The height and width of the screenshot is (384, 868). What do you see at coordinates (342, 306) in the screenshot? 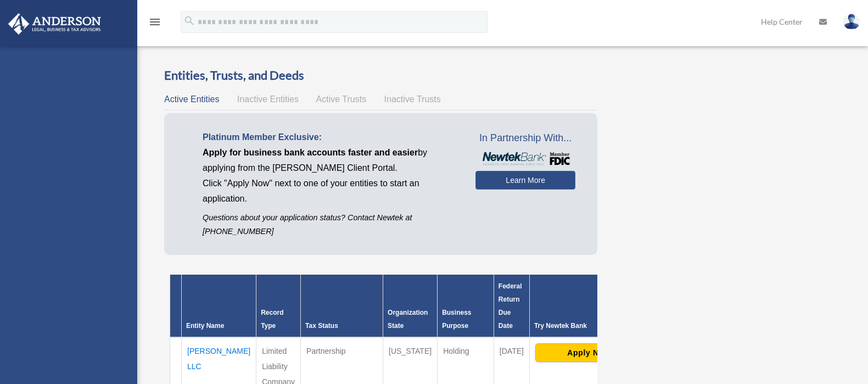
I see `th: Tax Status` at bounding box center [342, 306].